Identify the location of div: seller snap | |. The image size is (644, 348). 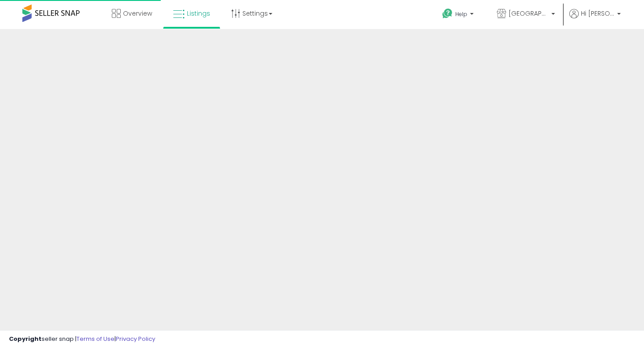
(82, 339).